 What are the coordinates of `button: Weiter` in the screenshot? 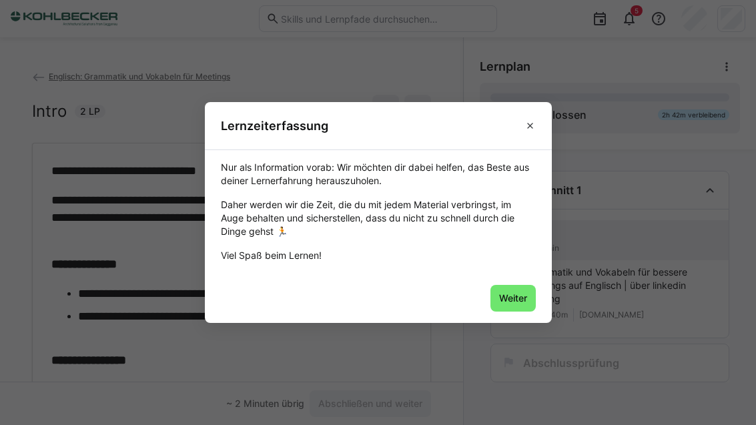 It's located at (513, 298).